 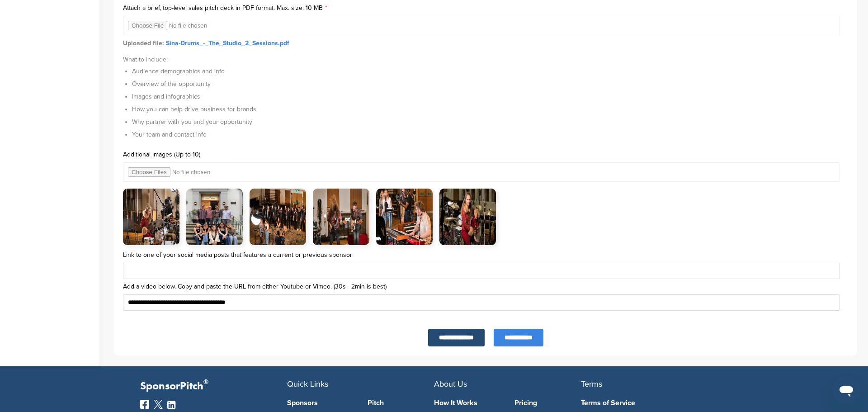 What do you see at coordinates (490, 134) in the screenshot?
I see `li: Your team and contact info` at bounding box center [490, 134].